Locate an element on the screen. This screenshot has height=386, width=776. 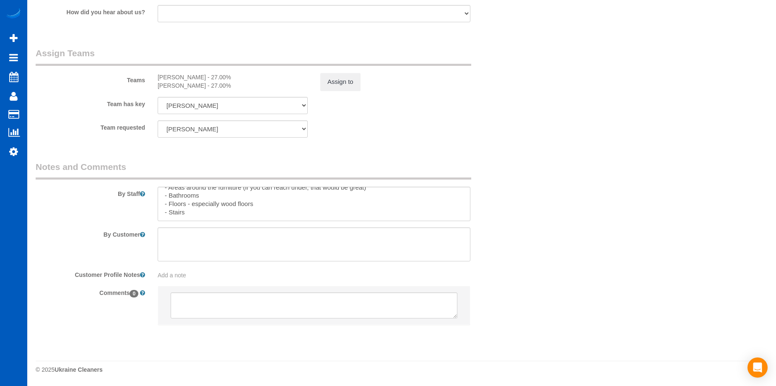
legend: Assign Teams is located at coordinates (253, 56).